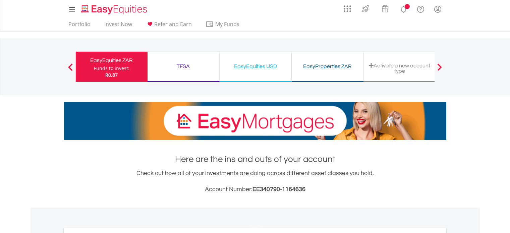  What do you see at coordinates (183, 66) in the screenshot?
I see `div: TFSA` at bounding box center [183, 66].